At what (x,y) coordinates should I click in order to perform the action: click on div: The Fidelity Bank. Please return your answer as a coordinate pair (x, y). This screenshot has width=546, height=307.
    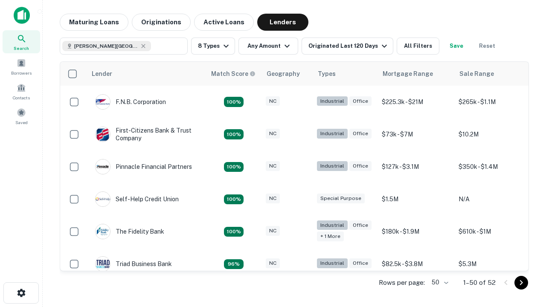
    Looking at the image, I should click on (130, 232).